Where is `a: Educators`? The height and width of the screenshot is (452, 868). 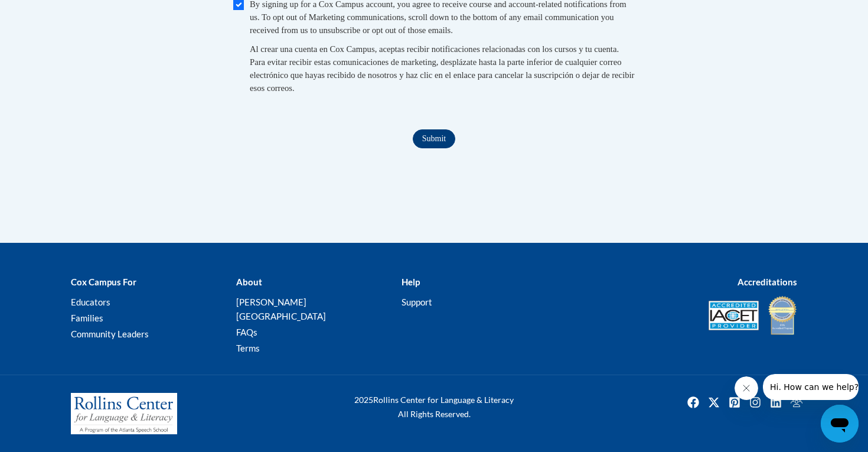
a: Educators is located at coordinates (91, 302).